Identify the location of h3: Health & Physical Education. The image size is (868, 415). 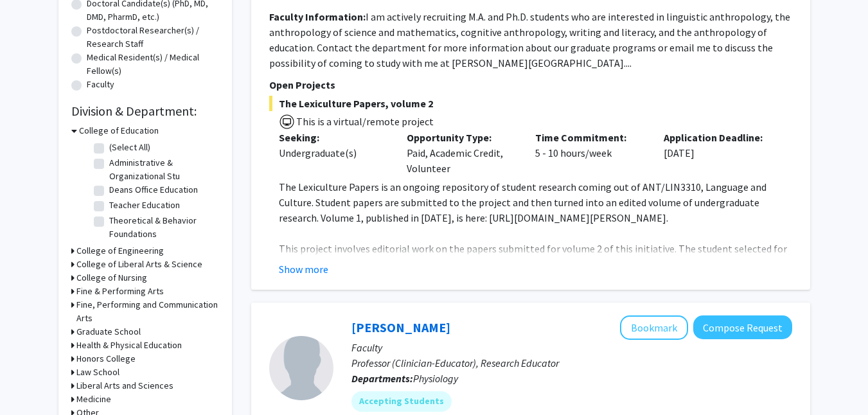
(129, 345).